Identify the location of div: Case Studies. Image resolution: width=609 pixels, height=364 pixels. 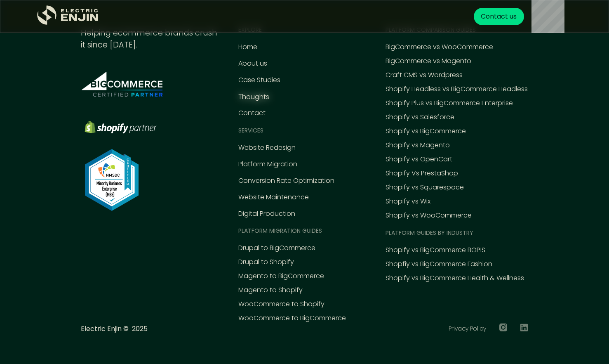
(259, 80).